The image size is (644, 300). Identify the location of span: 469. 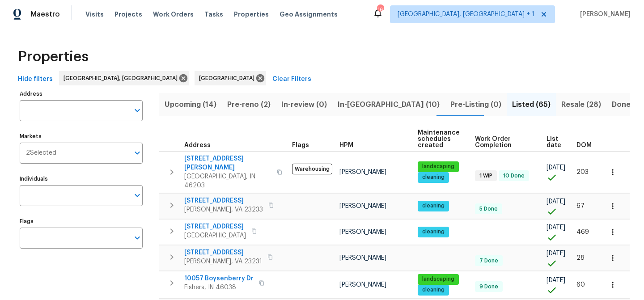
(582, 232).